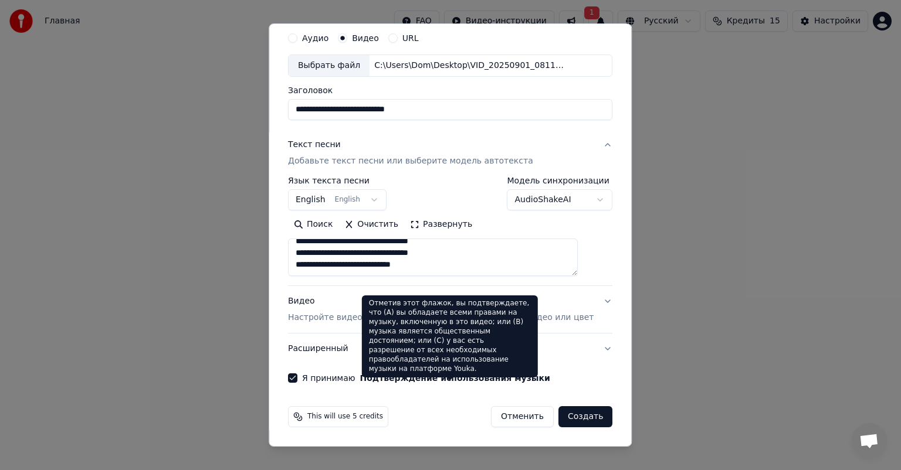  What do you see at coordinates (426, 378) in the screenshot?
I see `label: Я принимаю` at bounding box center [426, 378].